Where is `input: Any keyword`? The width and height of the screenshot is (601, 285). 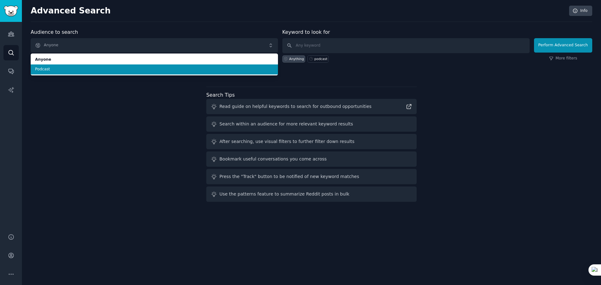 input: Any keyword is located at coordinates (406, 46).